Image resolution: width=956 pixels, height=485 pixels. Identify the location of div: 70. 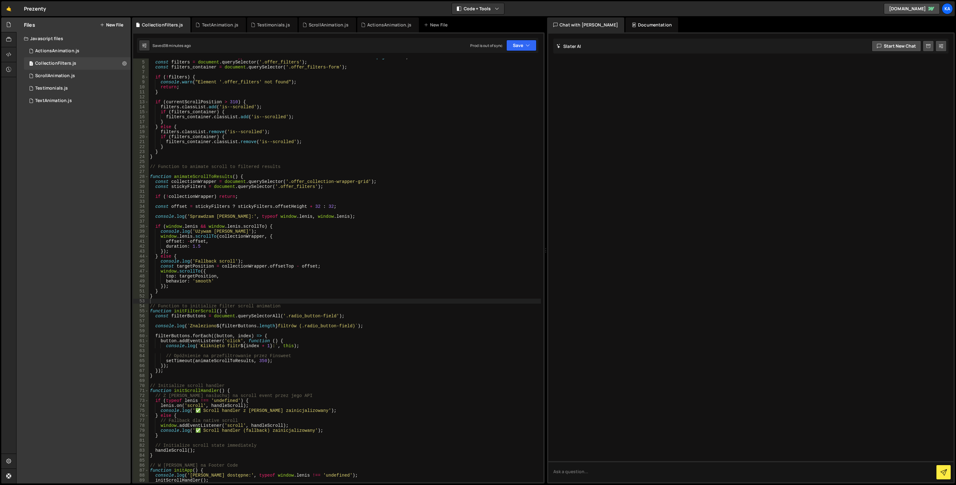
(141, 386).